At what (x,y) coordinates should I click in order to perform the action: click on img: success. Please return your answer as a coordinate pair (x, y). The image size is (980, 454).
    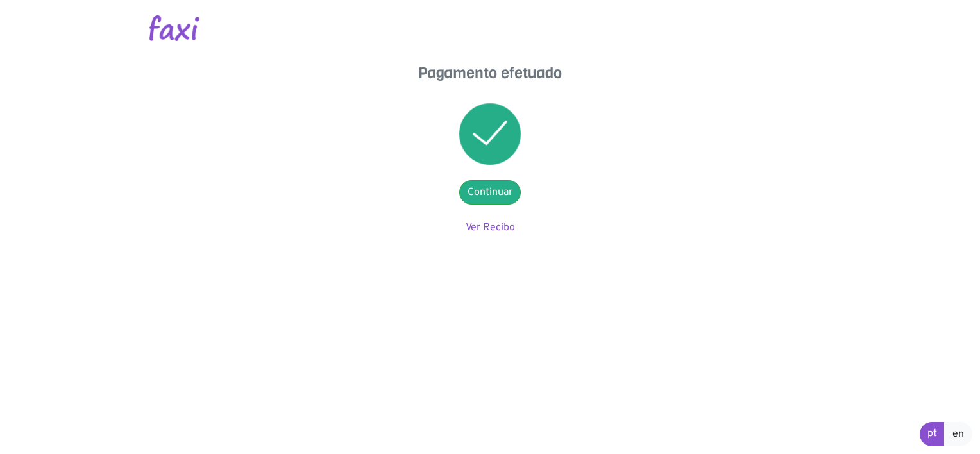
    Looking at the image, I should click on (490, 134).